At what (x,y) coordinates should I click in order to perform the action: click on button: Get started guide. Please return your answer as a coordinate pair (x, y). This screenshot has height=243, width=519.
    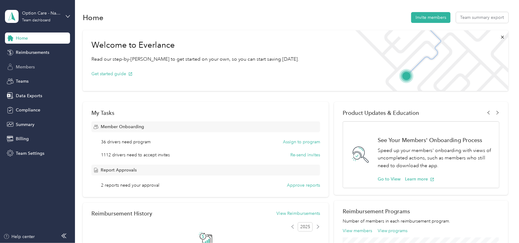
    Looking at the image, I should click on (112, 74).